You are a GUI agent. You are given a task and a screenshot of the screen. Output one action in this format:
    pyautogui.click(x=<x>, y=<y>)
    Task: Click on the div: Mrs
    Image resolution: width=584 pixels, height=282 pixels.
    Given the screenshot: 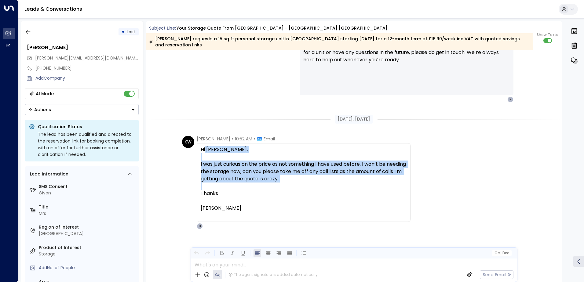 What is the action you would take?
    pyautogui.click(x=87, y=213)
    